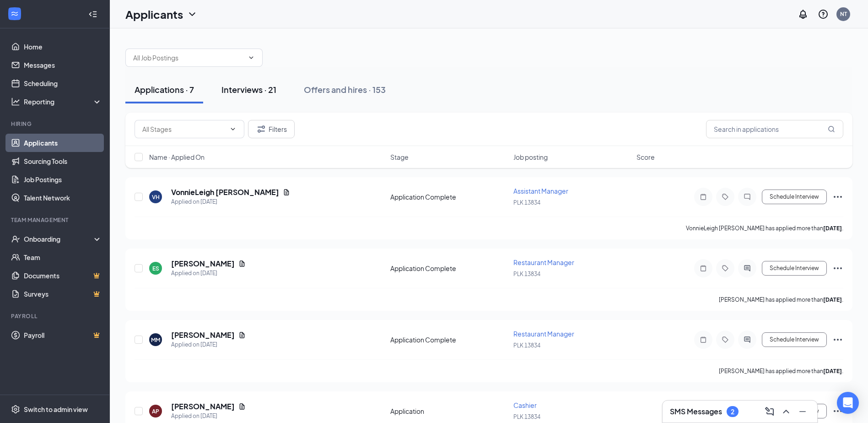 This screenshot has height=423, width=868. What do you see at coordinates (63, 258) in the screenshot?
I see `a: Team` at bounding box center [63, 258].